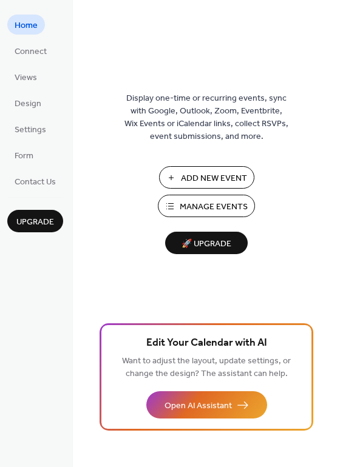 Image resolution: width=340 pixels, height=467 pixels. Describe the element at coordinates (206, 206) in the screenshot. I see `button: Manage Events` at that location.